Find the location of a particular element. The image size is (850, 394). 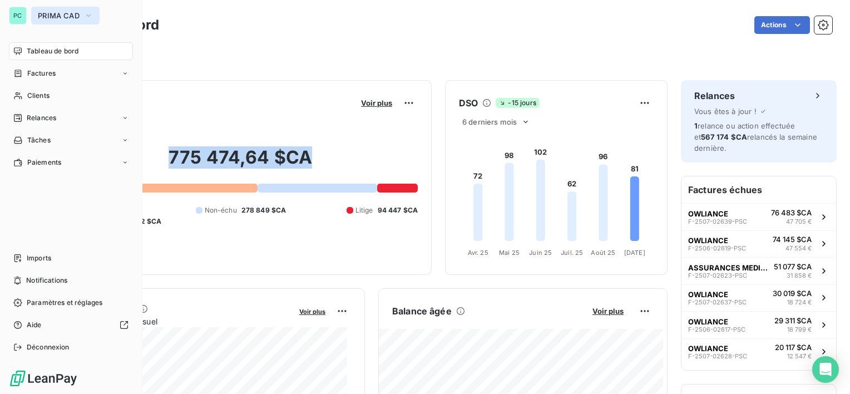

span: F-2507-02628-PSC is located at coordinates (717, 356).